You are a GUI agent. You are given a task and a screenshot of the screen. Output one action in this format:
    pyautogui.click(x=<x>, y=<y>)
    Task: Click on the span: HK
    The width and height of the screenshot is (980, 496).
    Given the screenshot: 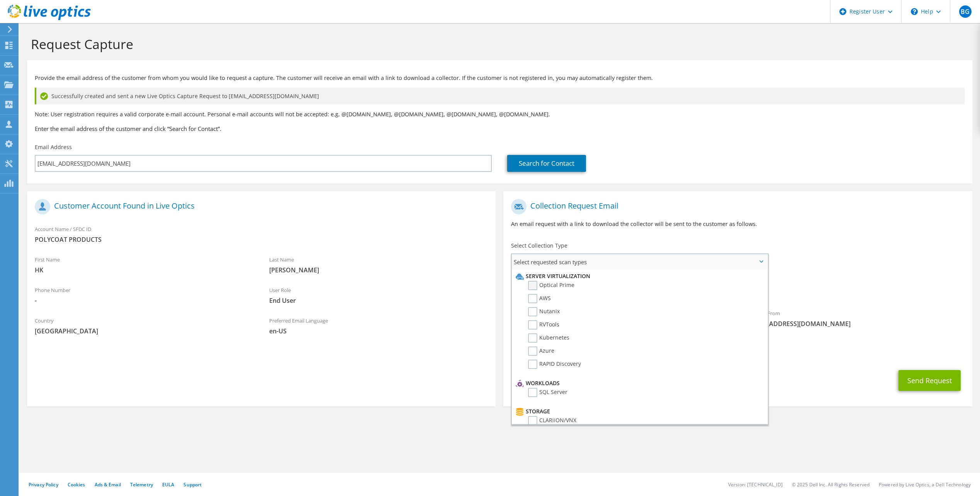 What is the action you would take?
    pyautogui.click(x=144, y=270)
    